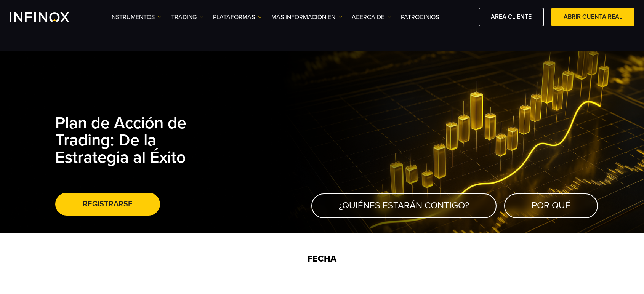  What do you see at coordinates (136, 17) in the screenshot?
I see `a: Instrumentos` at bounding box center [136, 17].